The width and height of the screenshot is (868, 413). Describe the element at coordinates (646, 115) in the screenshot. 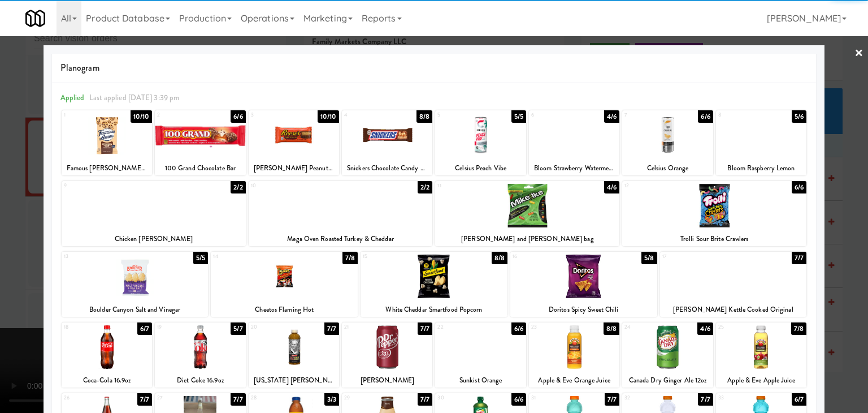

I see `div: 7` at that location.